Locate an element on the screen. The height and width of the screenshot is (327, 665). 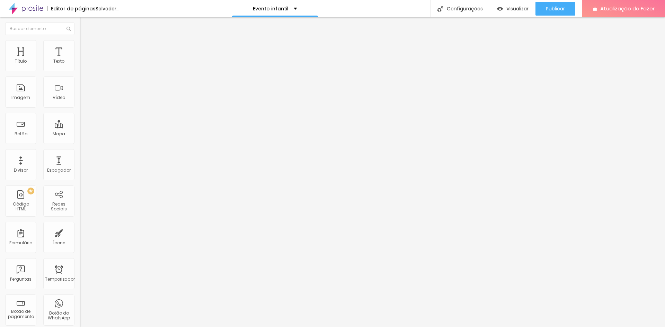
font: Temporizador is located at coordinates (60, 279).